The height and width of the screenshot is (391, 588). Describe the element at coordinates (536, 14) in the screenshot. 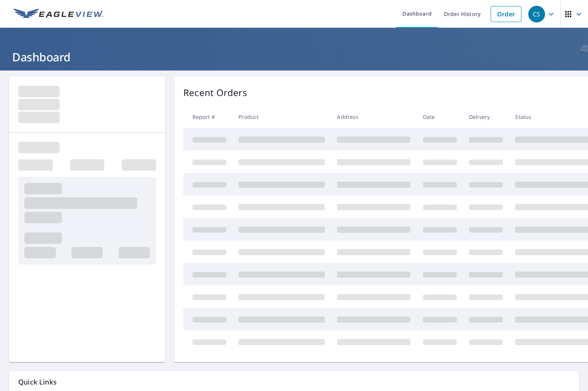

I see `div: CS` at that location.